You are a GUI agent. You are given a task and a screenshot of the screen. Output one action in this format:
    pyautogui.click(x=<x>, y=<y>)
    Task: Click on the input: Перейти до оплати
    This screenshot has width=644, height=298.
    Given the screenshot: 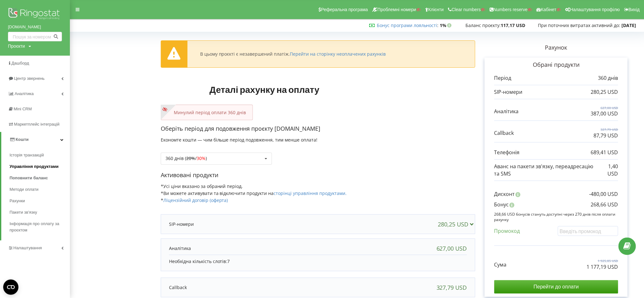 What is the action you would take?
    pyautogui.click(x=556, y=287)
    